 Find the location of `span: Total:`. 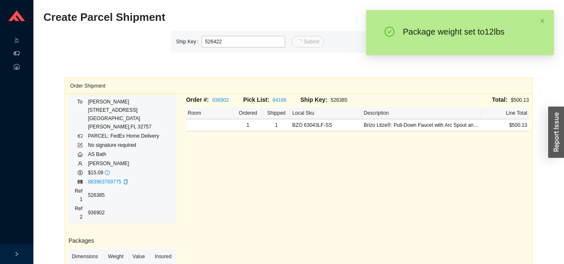

span: Total: is located at coordinates (500, 100).